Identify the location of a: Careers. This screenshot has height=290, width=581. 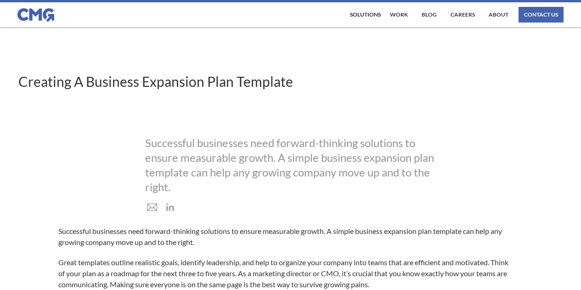
(463, 15).